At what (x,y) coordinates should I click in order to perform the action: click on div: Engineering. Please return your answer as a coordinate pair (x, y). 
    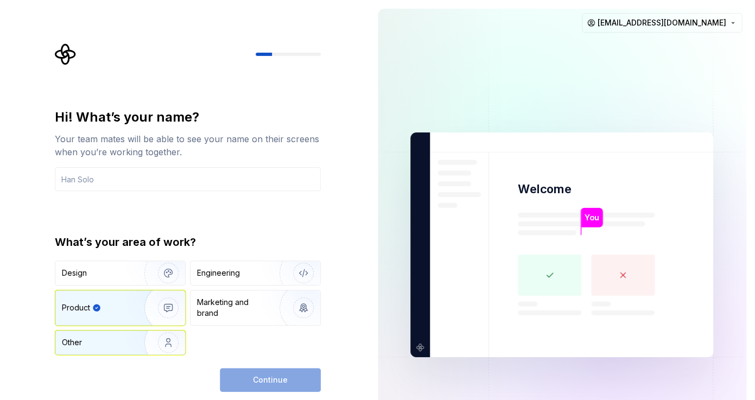
    Looking at the image, I should click on (218, 273).